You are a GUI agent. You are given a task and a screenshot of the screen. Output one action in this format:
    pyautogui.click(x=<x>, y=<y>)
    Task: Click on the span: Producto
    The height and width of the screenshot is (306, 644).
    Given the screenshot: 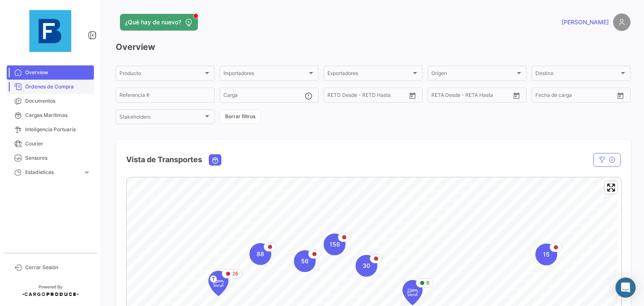 What is the action you would take?
    pyautogui.click(x=161, y=75)
    